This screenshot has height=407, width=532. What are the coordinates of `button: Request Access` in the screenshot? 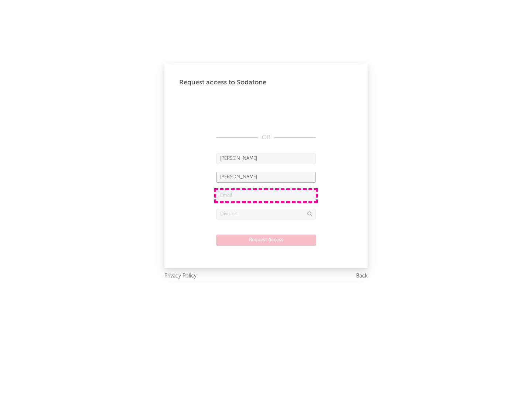 It's located at (266, 240).